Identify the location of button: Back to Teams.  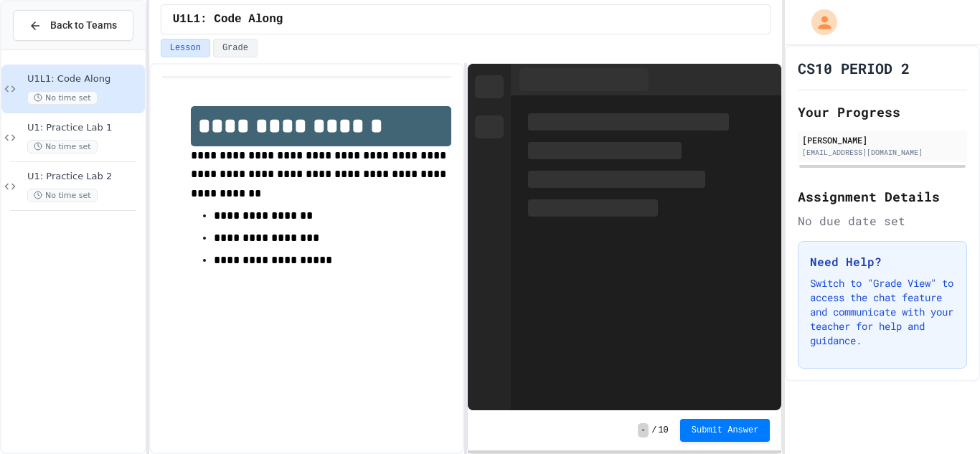
(73, 25).